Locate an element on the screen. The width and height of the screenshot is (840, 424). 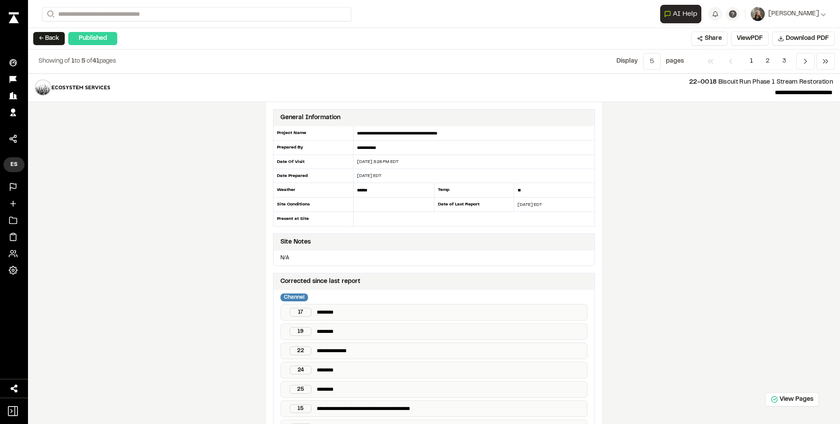
a: New Project is located at coordinates (14, 204).